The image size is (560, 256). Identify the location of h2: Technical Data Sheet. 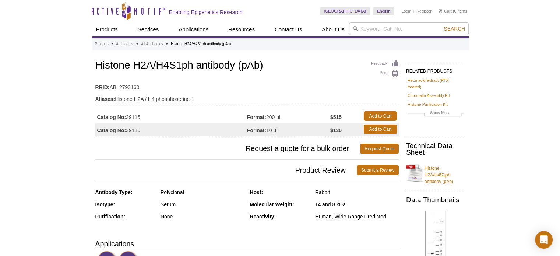
(435, 149).